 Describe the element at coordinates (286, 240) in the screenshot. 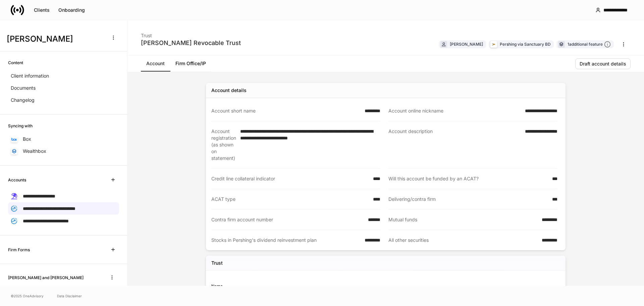

I see `div: Stocks in Pershing's dividend reinvestment plan` at that location.